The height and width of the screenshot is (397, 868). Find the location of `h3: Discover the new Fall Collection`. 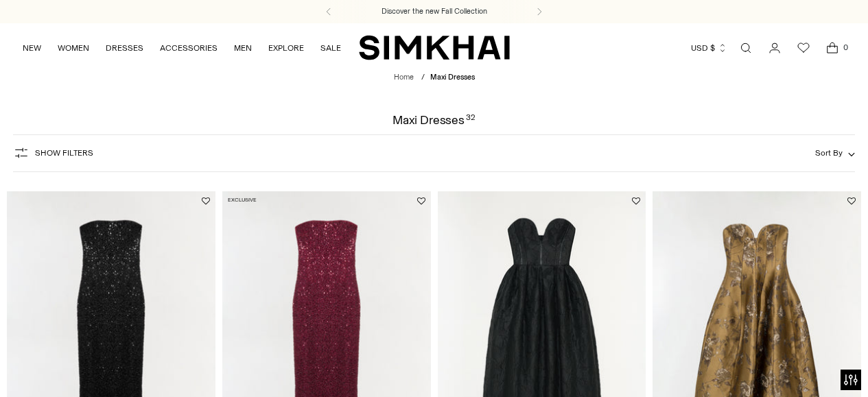

h3: Discover the new Fall Collection is located at coordinates (434, 12).